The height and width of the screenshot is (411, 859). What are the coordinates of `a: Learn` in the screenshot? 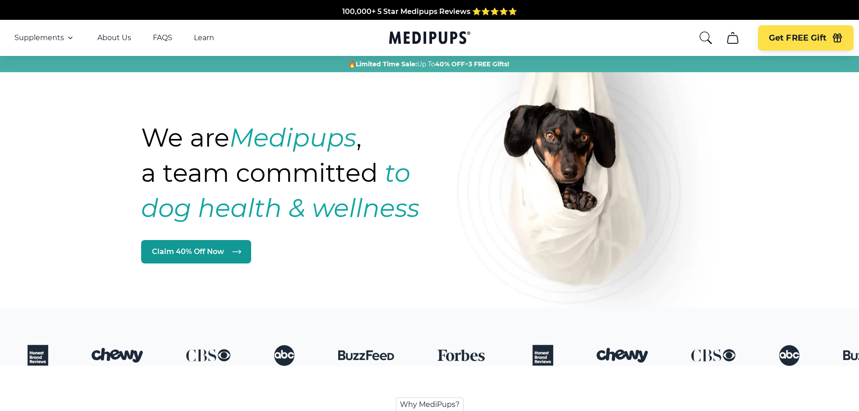 It's located at (204, 38).